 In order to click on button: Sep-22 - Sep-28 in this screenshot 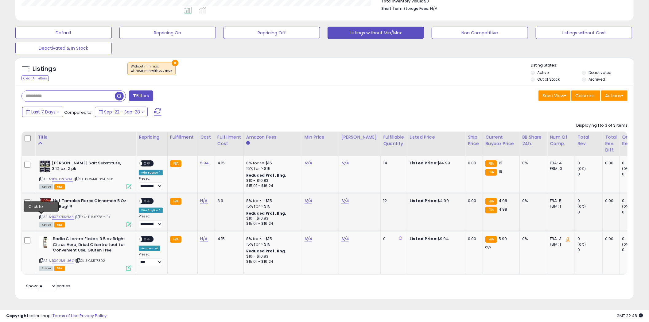, I will do `click(121, 112)`.